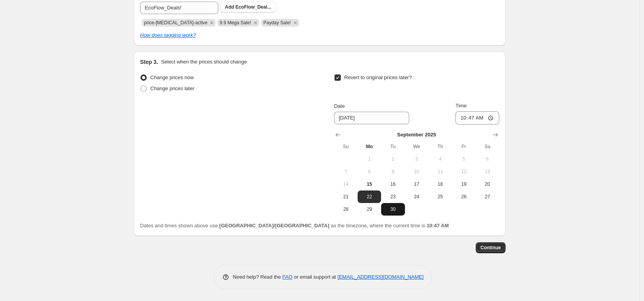 This screenshot has height=301, width=644. Describe the element at coordinates (440, 159) in the screenshot. I see `button: Thursday September 4 2025` at that location.